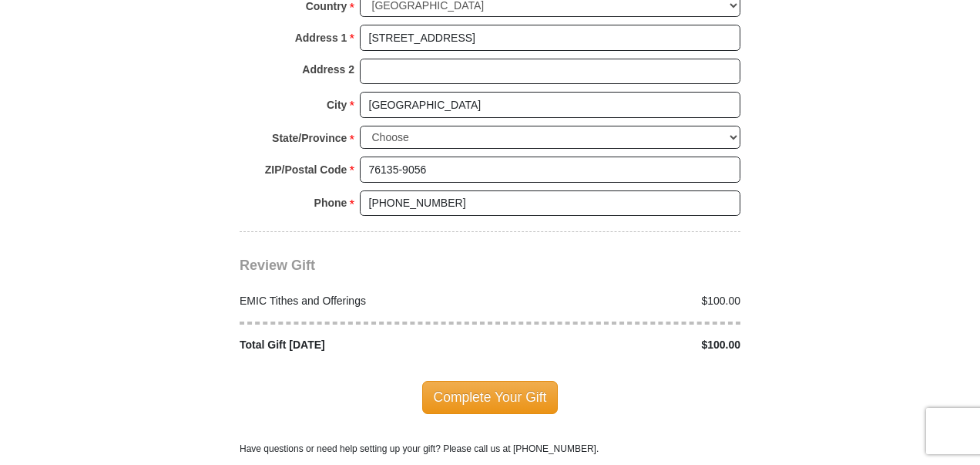 The height and width of the screenshot is (465, 980). What do you see at coordinates (277, 266) in the screenshot?
I see `span: Review Gift` at bounding box center [277, 266].